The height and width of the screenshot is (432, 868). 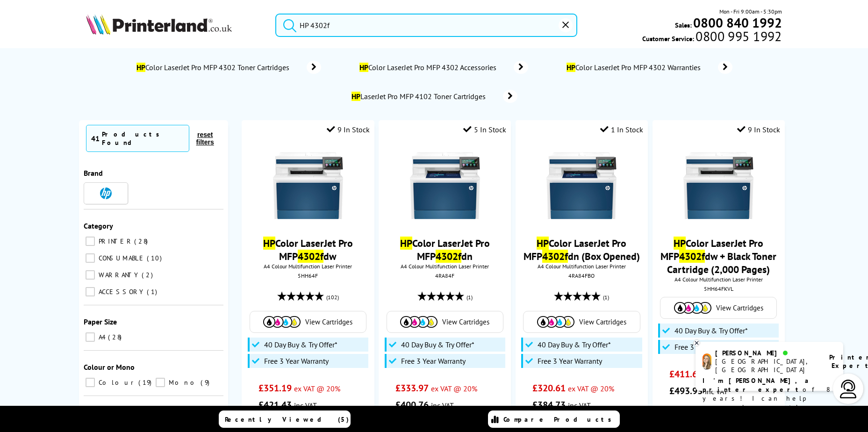 I want to click on span: 2, so click(x=148, y=275).